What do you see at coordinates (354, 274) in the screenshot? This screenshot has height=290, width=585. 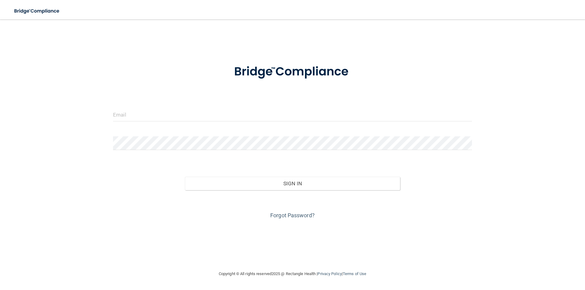 I see `a: Terms of Use` at bounding box center [354, 274].